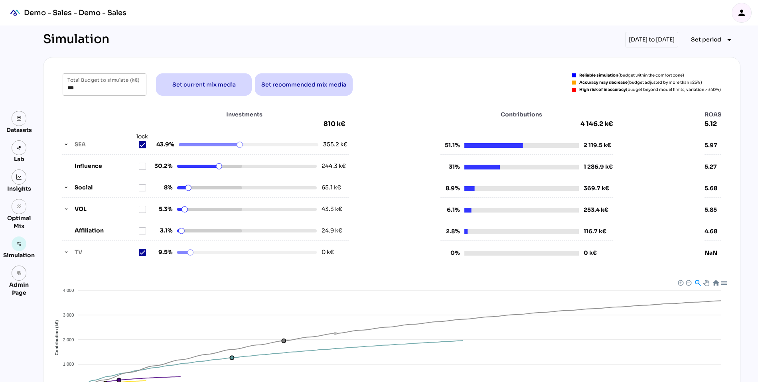  I want to click on div: NaN, so click(713, 253).